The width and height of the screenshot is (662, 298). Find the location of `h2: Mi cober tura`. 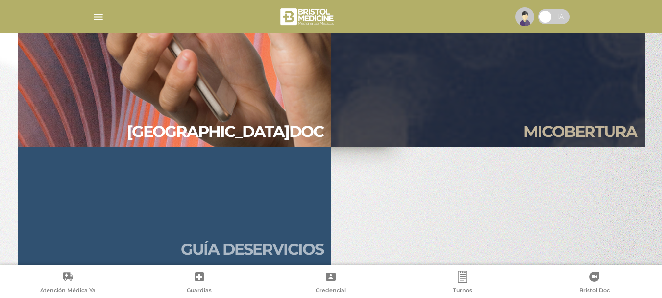

h2: Mi cober tura is located at coordinates (580, 131).